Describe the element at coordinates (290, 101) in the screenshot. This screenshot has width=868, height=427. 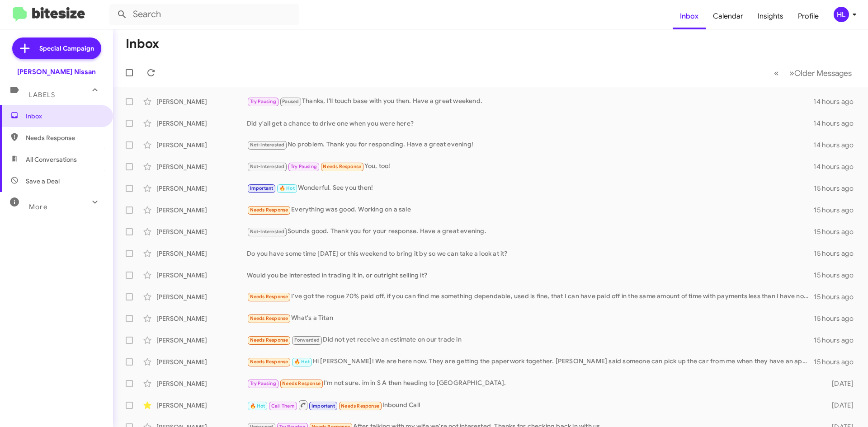
I see `span: Paused` at that location.